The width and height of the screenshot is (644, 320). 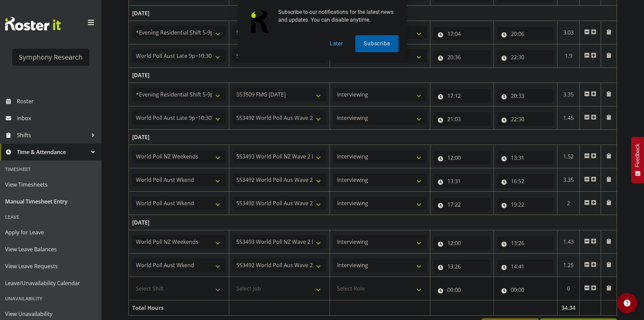 I want to click on img: help-xxl-2.png, so click(x=627, y=303).